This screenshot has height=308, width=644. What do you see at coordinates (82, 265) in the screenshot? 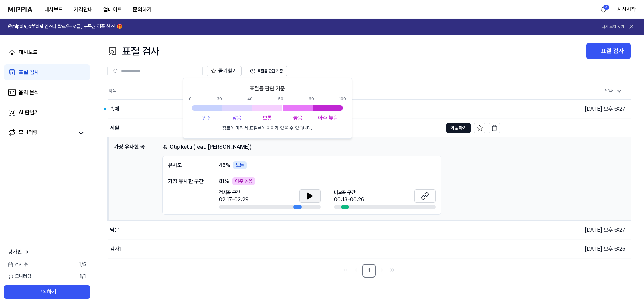
I see `span: 1 / 5` at bounding box center [82, 265].